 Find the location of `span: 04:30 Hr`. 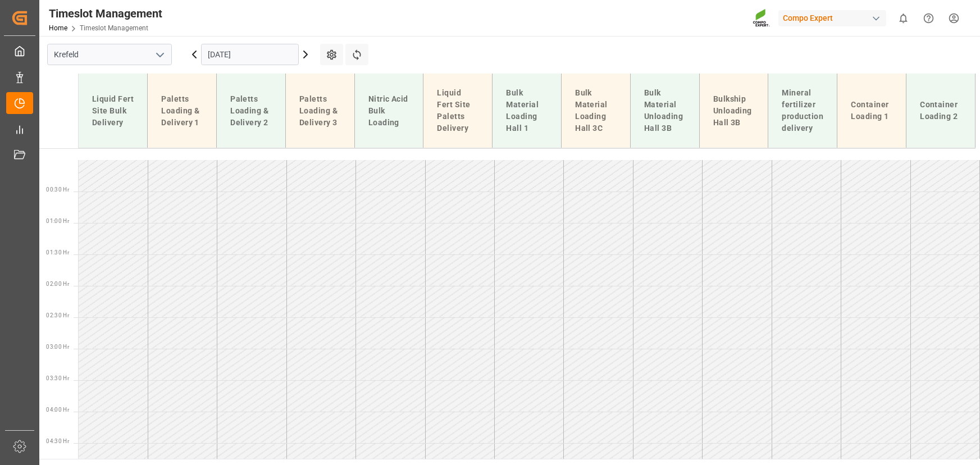

span: 04:30 Hr is located at coordinates (57, 441).